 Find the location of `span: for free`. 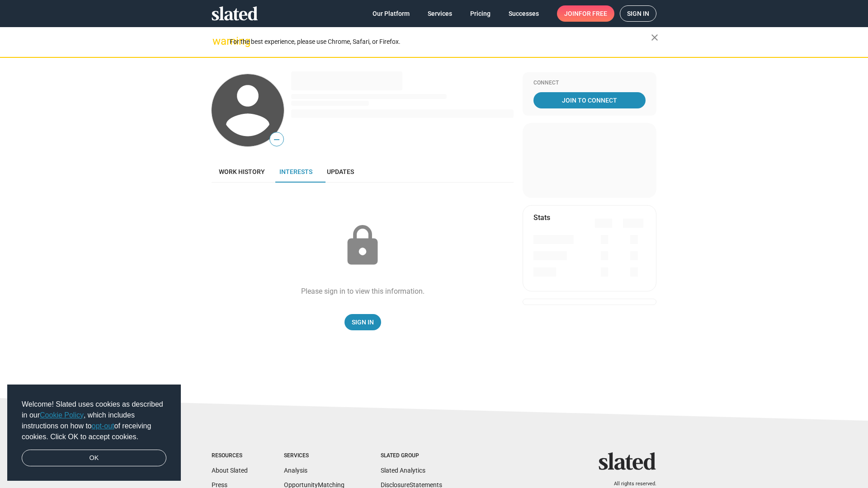

span: for free is located at coordinates (592, 13).